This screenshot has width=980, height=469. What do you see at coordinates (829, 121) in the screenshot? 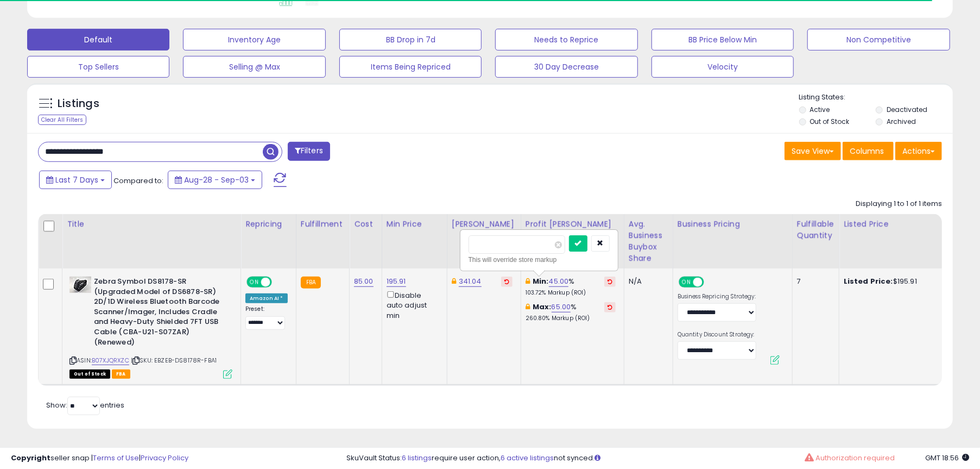
I see `label: Out of Stock` at bounding box center [829, 121].